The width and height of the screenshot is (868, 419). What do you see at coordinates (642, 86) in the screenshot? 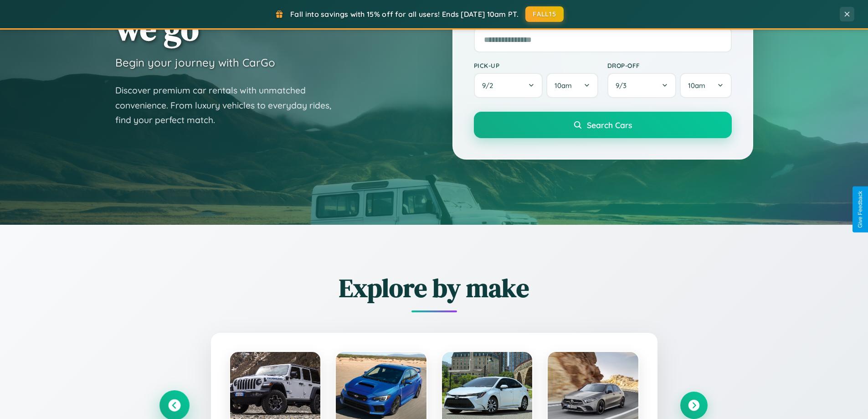
I see `button: 9/3` at bounding box center [642, 86].